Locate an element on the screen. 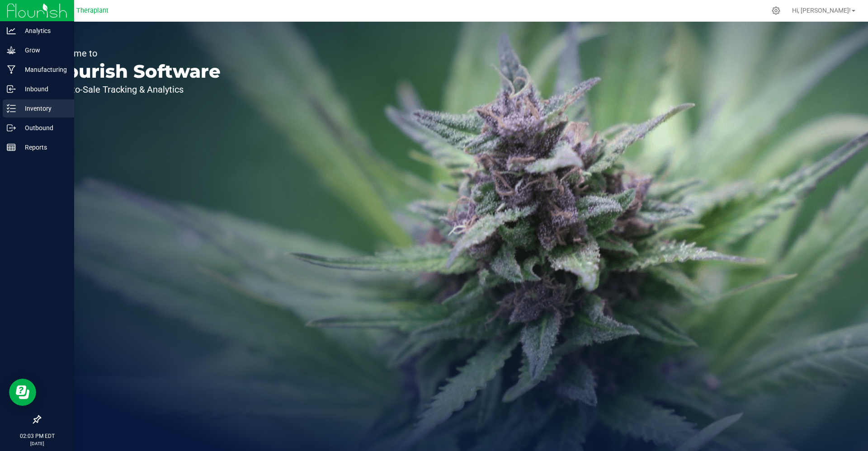 The width and height of the screenshot is (868, 451). inline-svg: Manufacturing is located at coordinates (12, 70).